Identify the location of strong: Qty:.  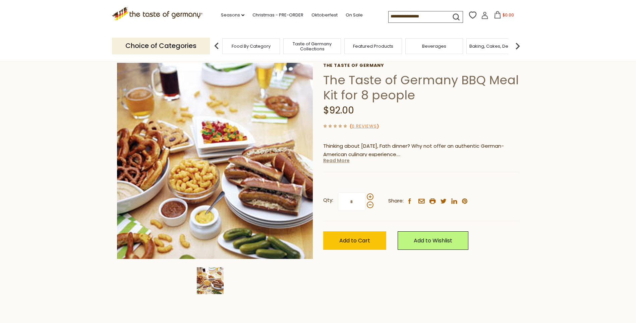
(328, 200).